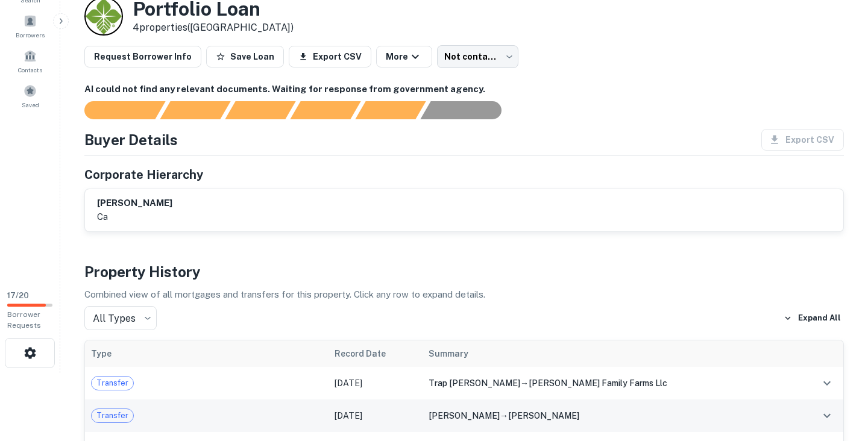  What do you see at coordinates (812, 318) in the screenshot?
I see `button: Expand All` at bounding box center [812, 318].